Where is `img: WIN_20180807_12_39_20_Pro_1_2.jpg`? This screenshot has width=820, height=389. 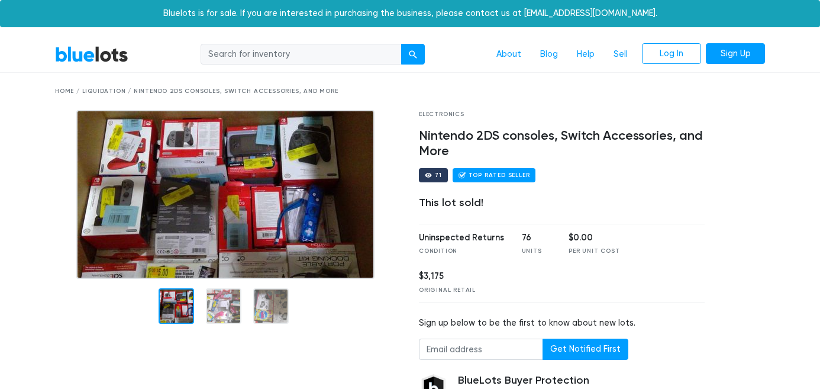 img: WIN_20180807_12_39_20_Pro_1_2.jpg is located at coordinates (226, 194).